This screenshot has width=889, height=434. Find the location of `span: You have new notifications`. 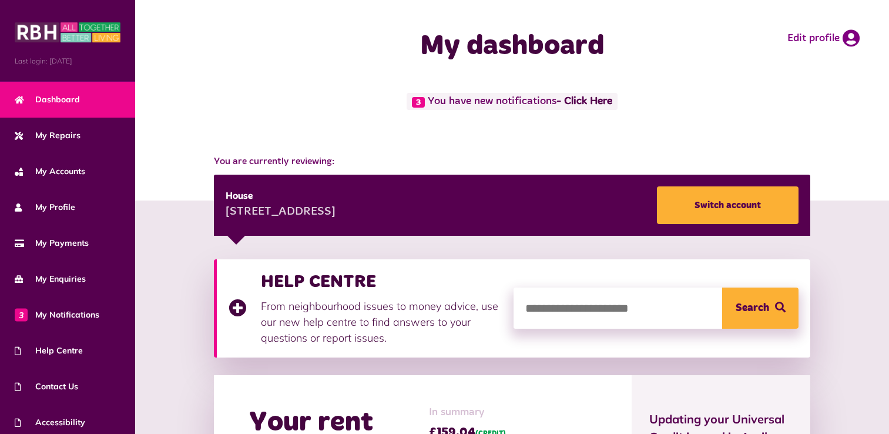

span: You have new notifications is located at coordinates (512, 101).